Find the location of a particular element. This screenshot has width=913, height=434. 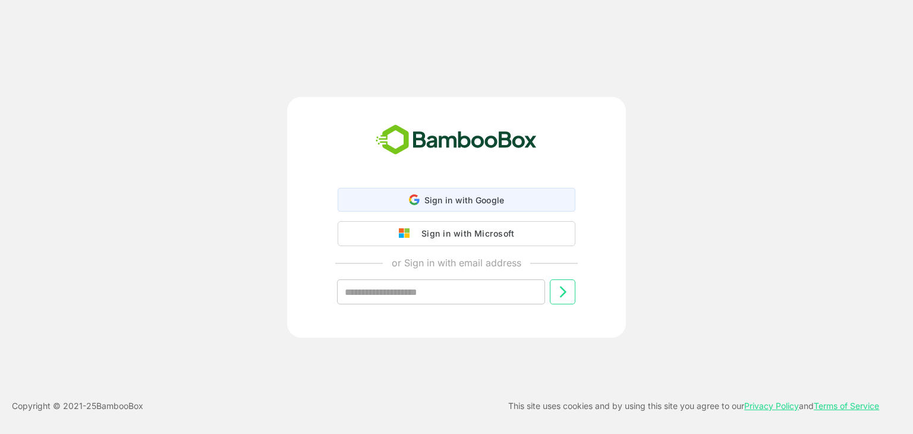

p: or Sign in with email address is located at coordinates (457, 263).